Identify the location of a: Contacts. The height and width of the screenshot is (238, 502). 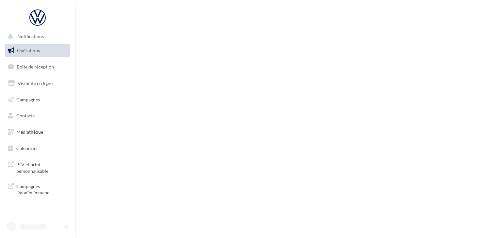
(38, 116).